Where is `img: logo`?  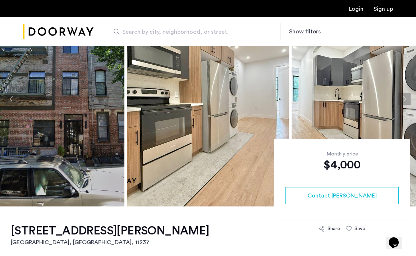 img: logo is located at coordinates (58, 32).